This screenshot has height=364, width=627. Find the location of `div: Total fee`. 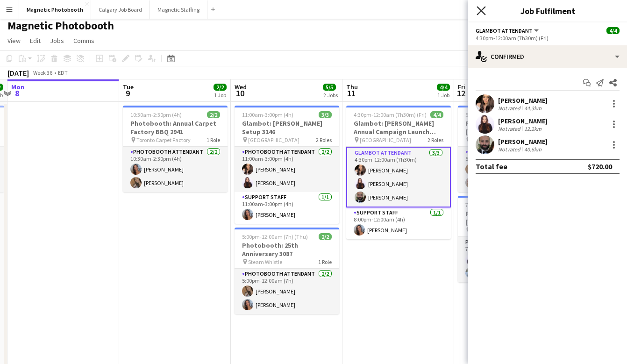

div: Total fee is located at coordinates (492, 166).